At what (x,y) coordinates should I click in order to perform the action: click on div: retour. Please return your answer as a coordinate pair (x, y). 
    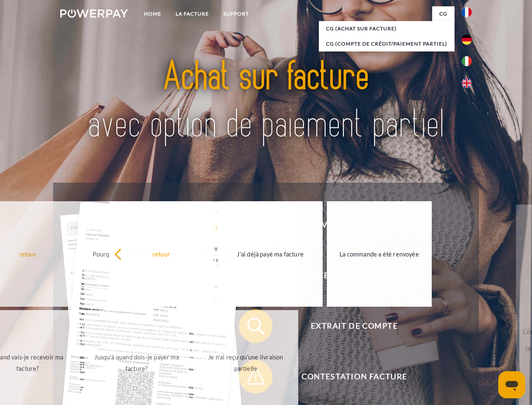
    Looking at the image, I should click on (162, 253).